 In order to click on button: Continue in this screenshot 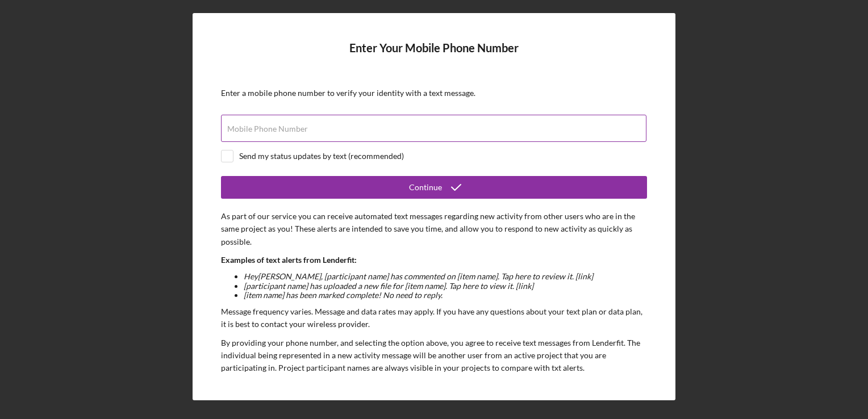, I will do `click(434, 187)`.